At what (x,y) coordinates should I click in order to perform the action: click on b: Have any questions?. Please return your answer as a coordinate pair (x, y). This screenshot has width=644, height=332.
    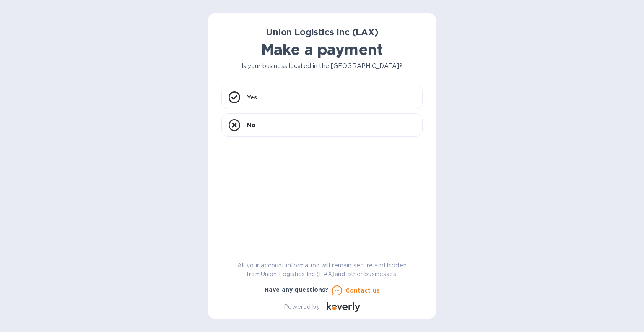
    Looking at the image, I should click on (296, 290).